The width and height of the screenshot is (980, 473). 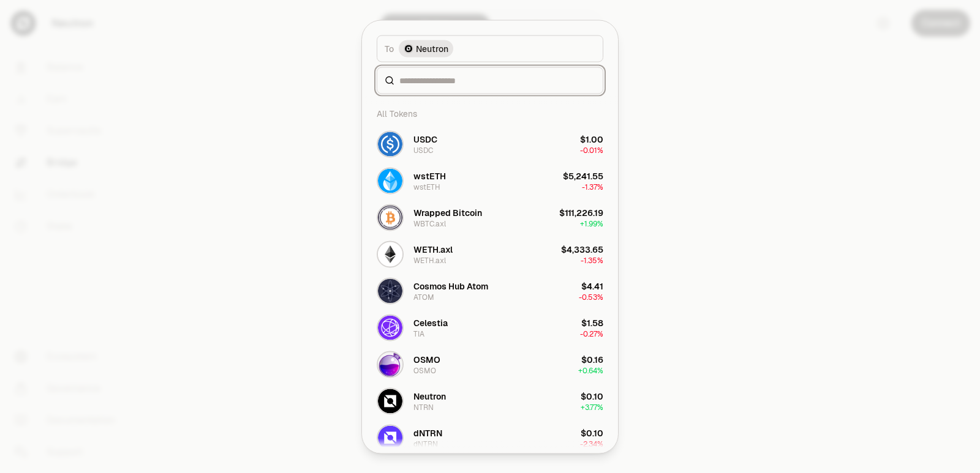 I want to click on img: USDC Logo, so click(x=390, y=143).